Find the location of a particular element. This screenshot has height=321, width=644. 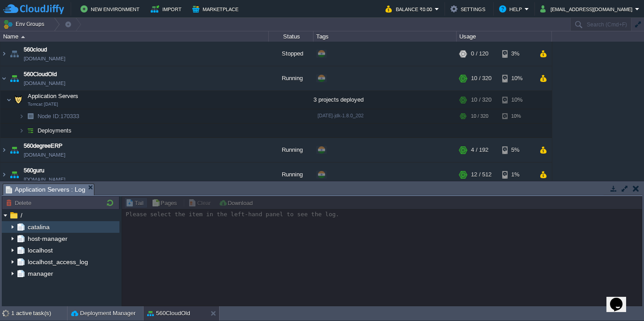

button: Delete is located at coordinates (20, 203).